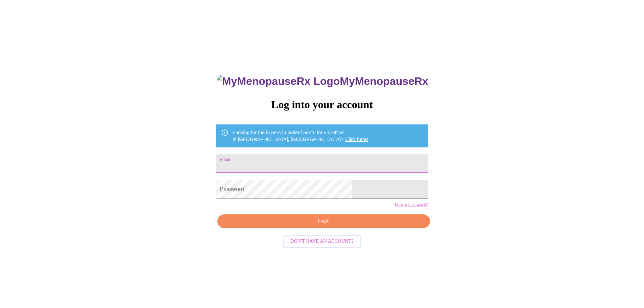 This screenshot has height=308, width=644. Describe the element at coordinates (278, 81) in the screenshot. I see `img: MyMenopauseRx Logo` at that location.